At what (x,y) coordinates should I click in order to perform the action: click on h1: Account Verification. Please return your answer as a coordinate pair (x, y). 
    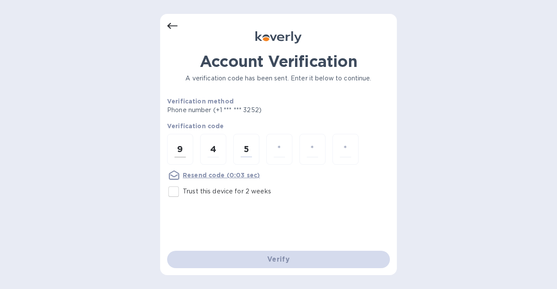
    Looking at the image, I should click on (278, 61).